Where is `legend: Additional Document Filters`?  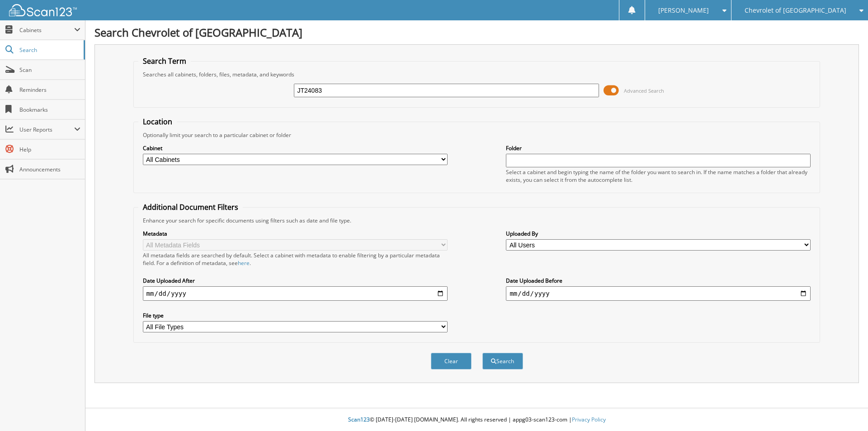 legend: Additional Document Filters is located at coordinates (190, 207).